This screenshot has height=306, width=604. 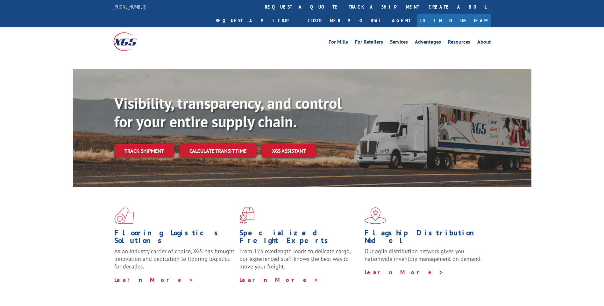 What do you see at coordinates (289, 151) in the screenshot?
I see `a: XGS ASSISTANT` at bounding box center [289, 151].